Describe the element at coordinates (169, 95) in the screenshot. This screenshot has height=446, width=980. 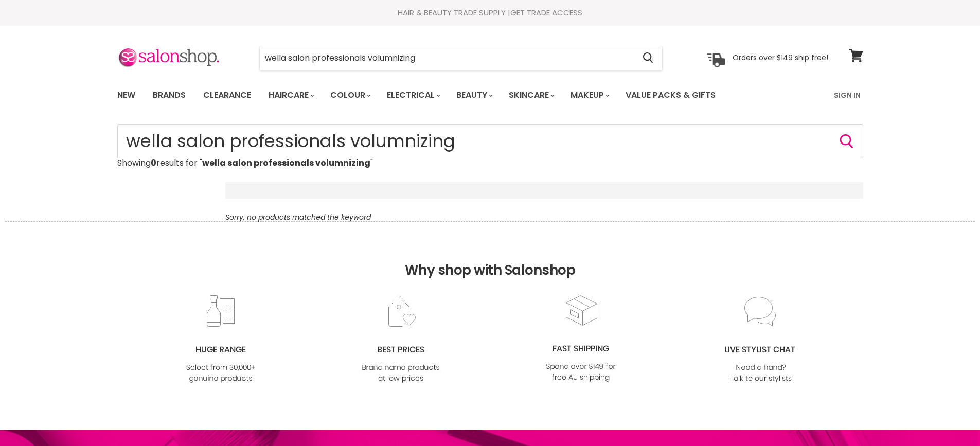
I see `a: Brands` at that location.